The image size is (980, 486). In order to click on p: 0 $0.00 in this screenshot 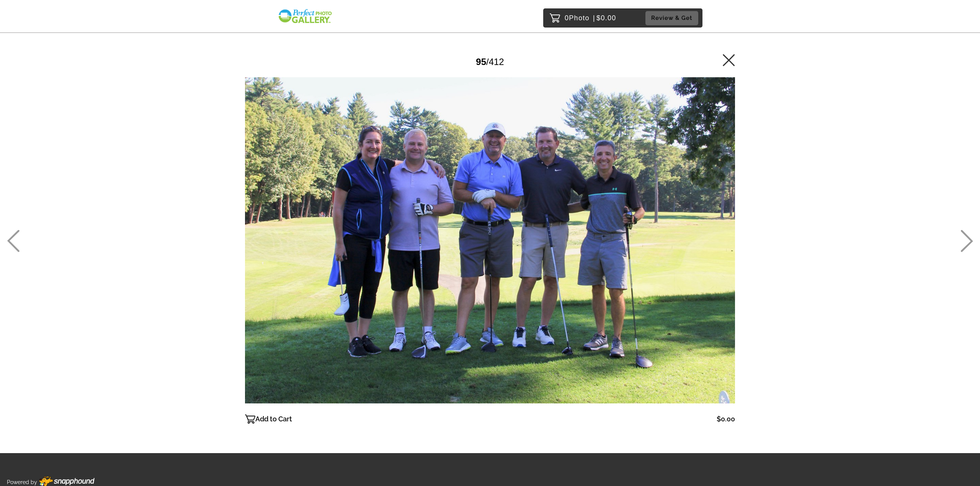, I will do `click(591, 18)`.